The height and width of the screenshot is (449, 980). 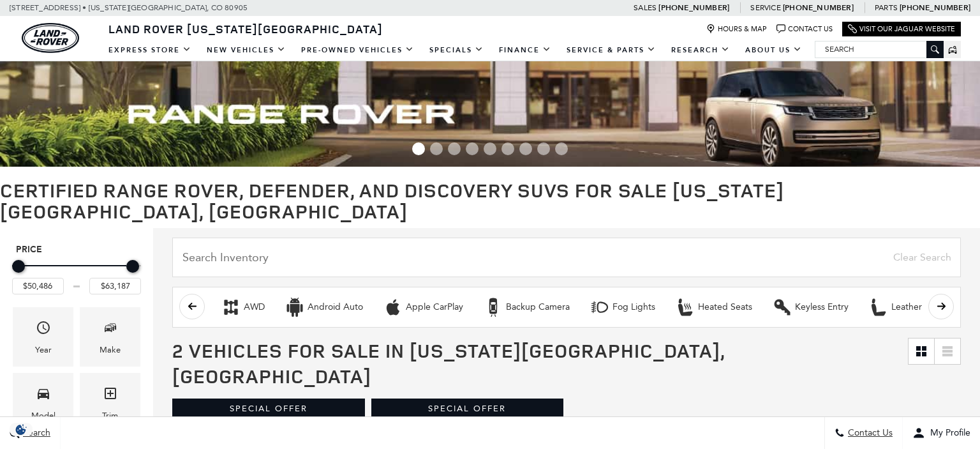 What do you see at coordinates (110, 415) in the screenshot?
I see `div: Trim` at bounding box center [110, 415].